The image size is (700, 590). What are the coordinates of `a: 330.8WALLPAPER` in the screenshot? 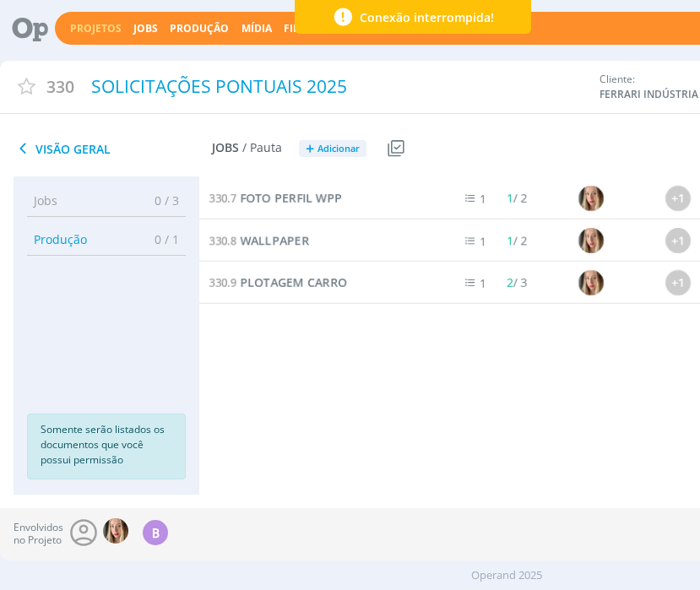 It's located at (259, 241).